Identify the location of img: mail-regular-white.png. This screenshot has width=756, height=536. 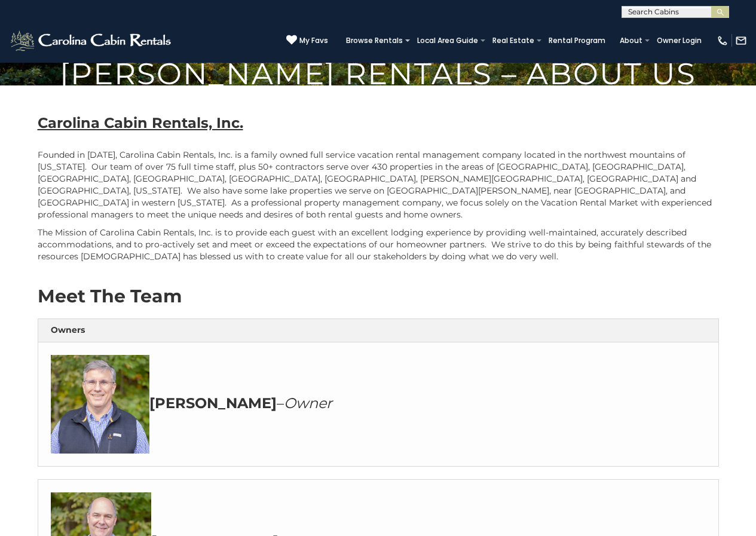
(741, 40).